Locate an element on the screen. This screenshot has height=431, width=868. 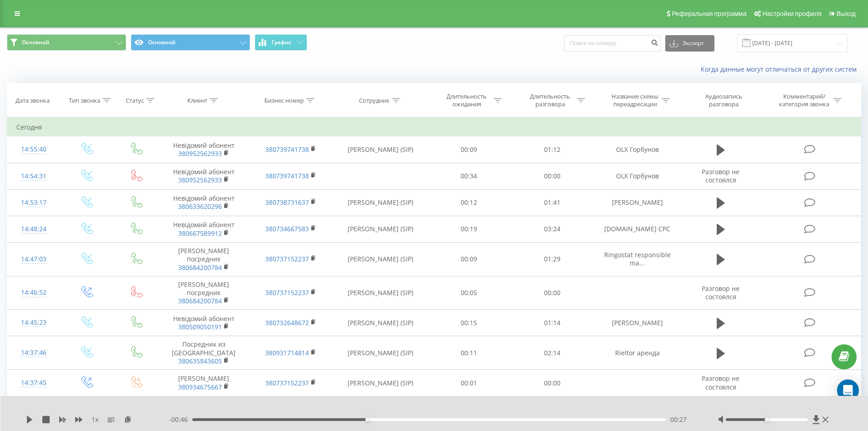
td: 00:19 is located at coordinates (469, 229).